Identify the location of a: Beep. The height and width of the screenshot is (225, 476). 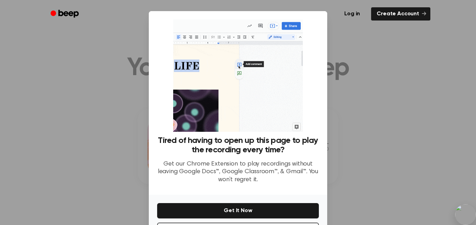
(65, 14).